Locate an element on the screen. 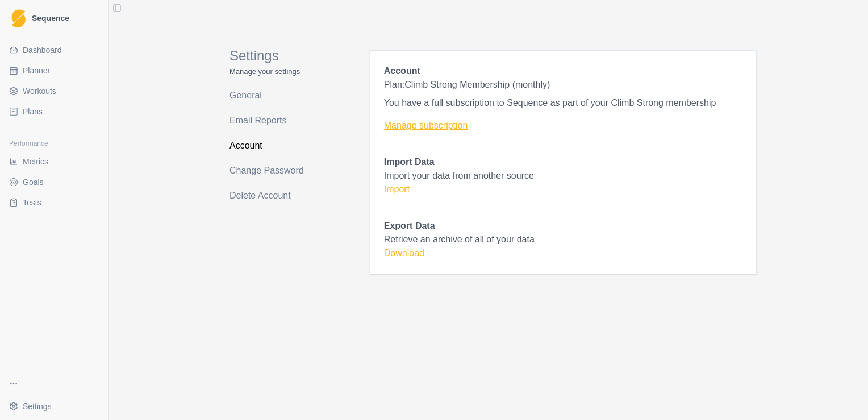  p: Manage your settings is located at coordinates (274, 72).